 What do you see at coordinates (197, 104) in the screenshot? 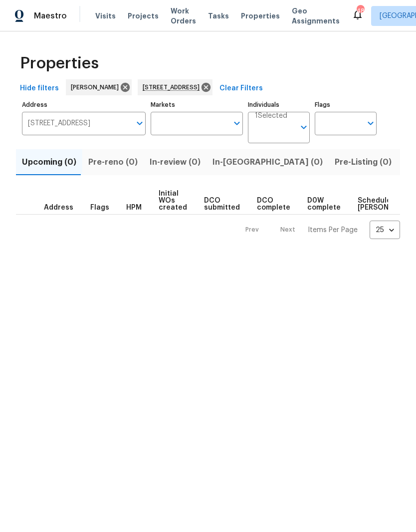
I see `label: Markets` at bounding box center [197, 104].